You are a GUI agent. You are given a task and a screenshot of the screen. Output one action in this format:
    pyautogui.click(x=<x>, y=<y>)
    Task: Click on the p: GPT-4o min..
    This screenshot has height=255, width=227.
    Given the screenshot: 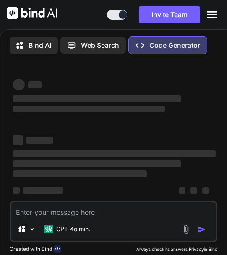 What is the action you would take?
    pyautogui.click(x=74, y=229)
    